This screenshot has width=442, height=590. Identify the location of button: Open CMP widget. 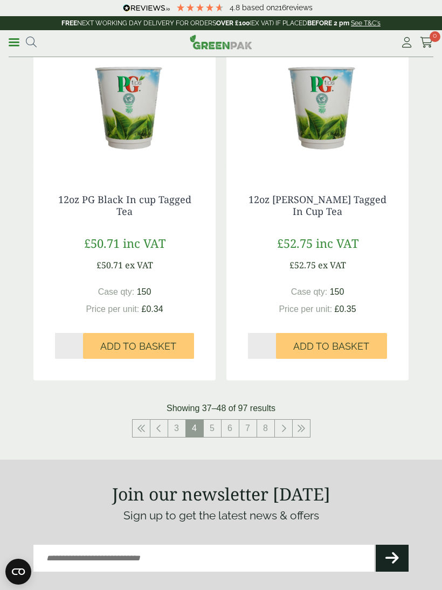
(18, 572).